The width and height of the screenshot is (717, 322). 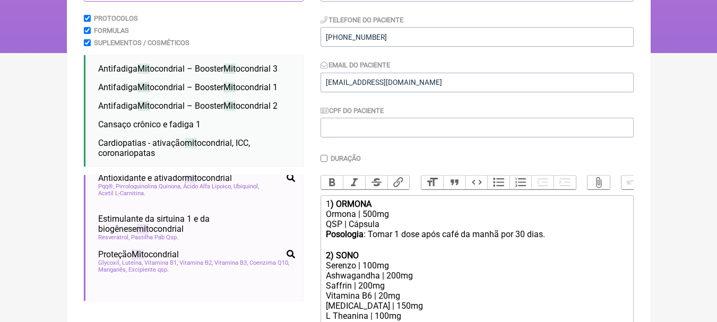 What do you see at coordinates (188, 68) in the screenshot?
I see `span: Antifadiga ocondrial – Booster ocondrial 3` at bounding box center [188, 68].